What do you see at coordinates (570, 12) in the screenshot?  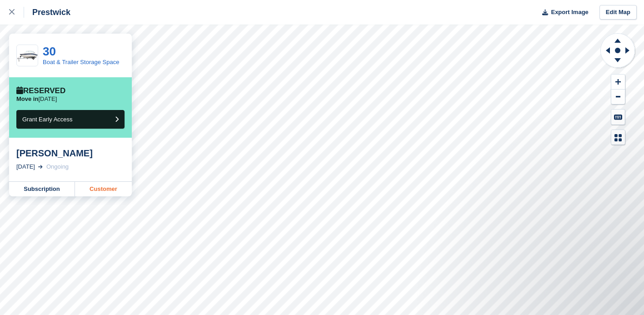 I see `span: Export Image` at bounding box center [570, 12].